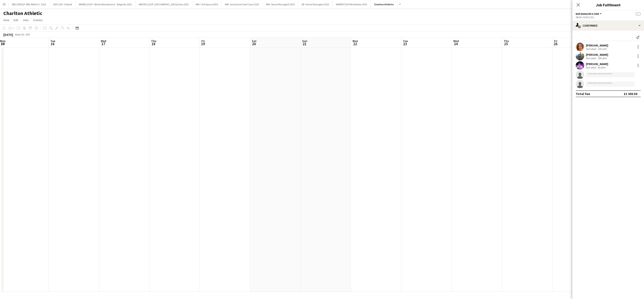  Describe the element at coordinates (608, 5) in the screenshot. I see `h3: Job Fulfilment` at that location.